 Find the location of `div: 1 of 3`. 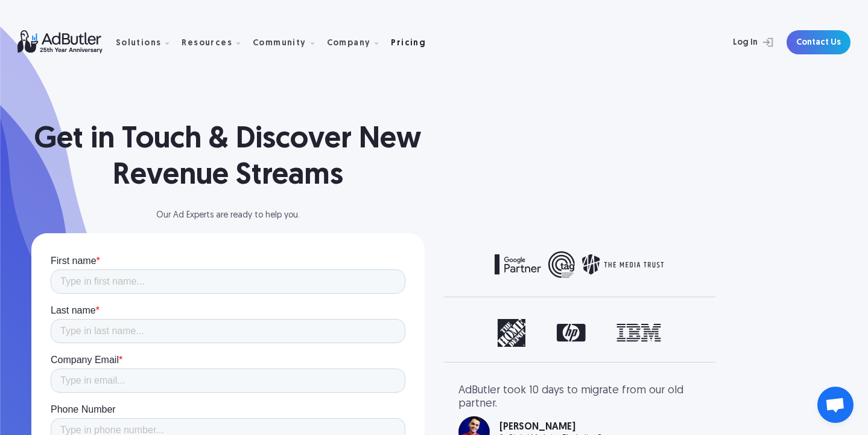

div: 1 of 3 is located at coordinates (580, 333).